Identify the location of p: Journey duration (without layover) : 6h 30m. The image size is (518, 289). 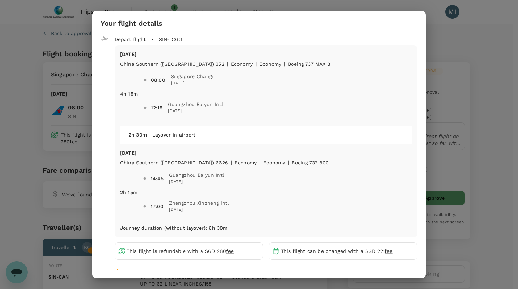
(174, 228).